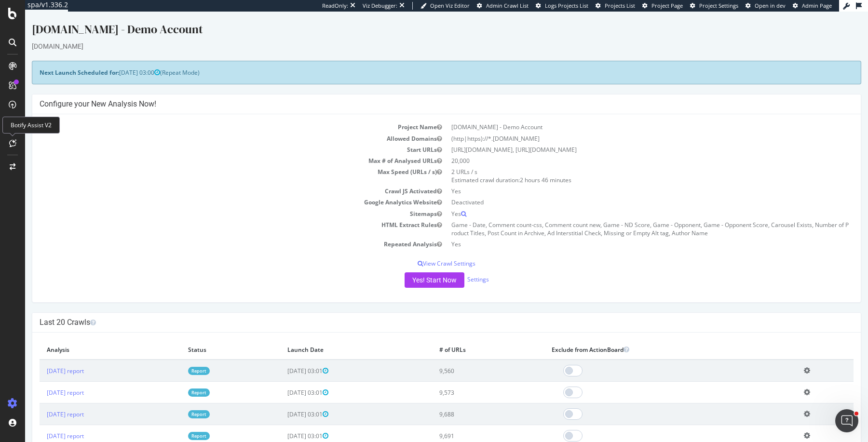  I want to click on td: HTML Extract Rules, so click(218, 218).